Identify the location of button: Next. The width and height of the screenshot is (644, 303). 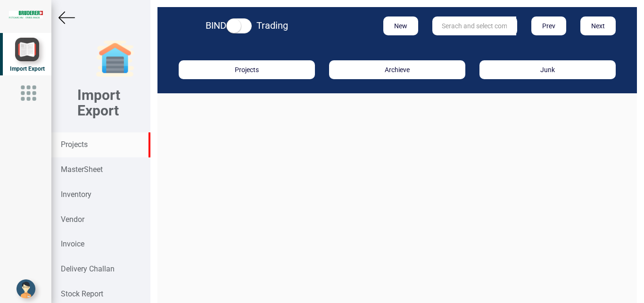
(598, 26).